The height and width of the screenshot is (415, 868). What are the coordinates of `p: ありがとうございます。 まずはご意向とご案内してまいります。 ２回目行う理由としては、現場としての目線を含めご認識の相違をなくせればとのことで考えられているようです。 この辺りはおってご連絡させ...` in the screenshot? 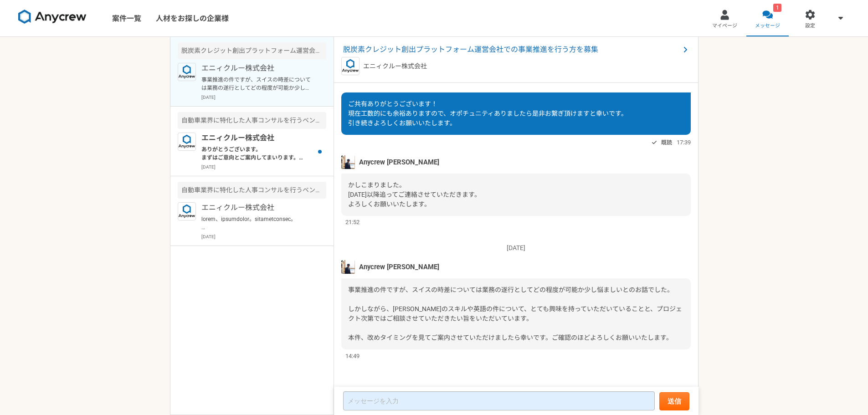 It's located at (257, 153).